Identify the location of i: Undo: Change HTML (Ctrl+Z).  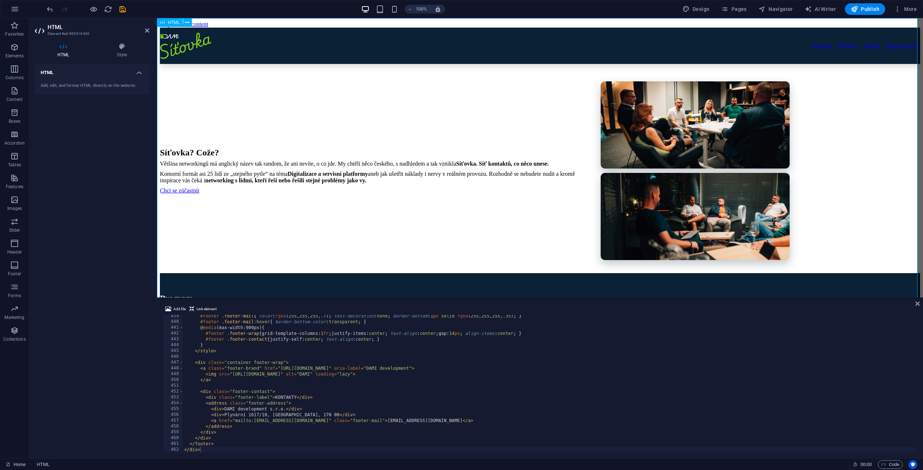
(50, 9).